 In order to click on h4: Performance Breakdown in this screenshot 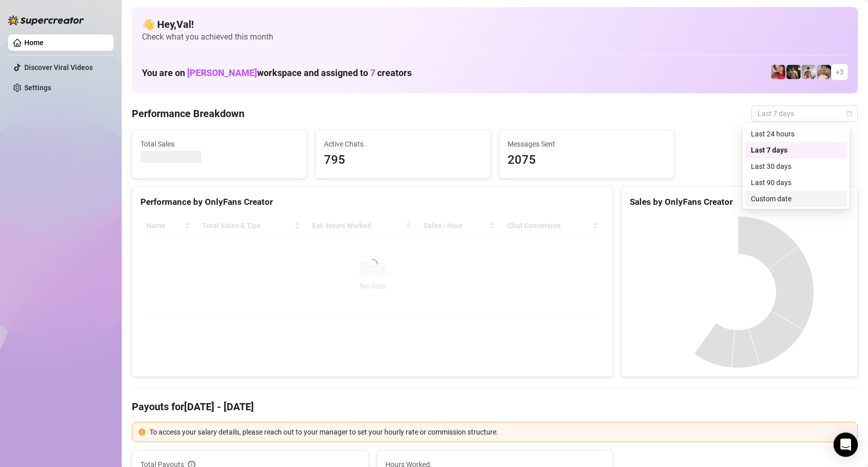, I will do `click(188, 114)`.